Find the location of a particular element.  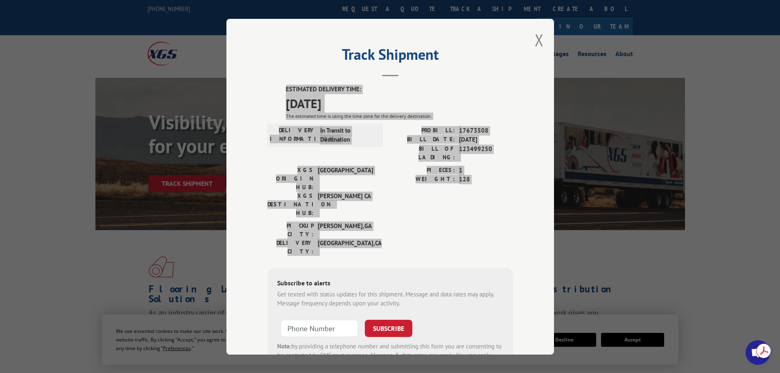

label: XGS DESTINATION HUB: is located at coordinates (290, 204).